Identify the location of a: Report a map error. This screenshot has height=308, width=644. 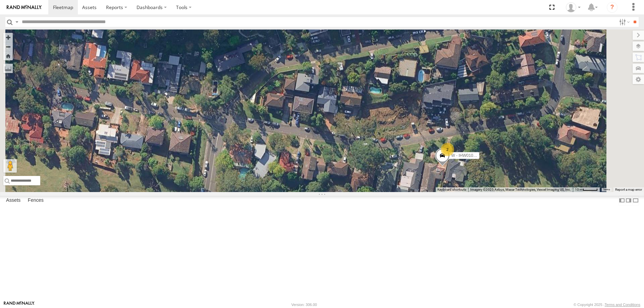
(628, 189).